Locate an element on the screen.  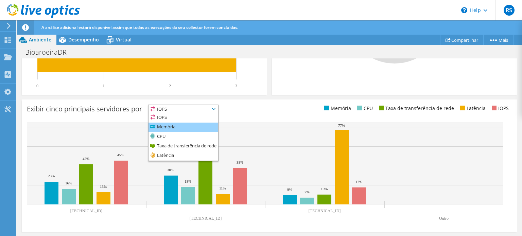
span: Desempenho is located at coordinates (84, 39).